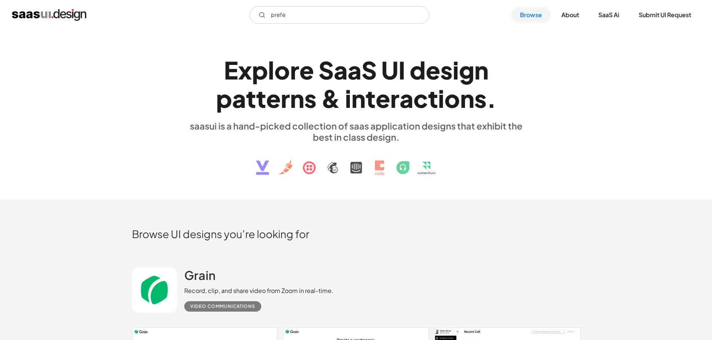  I want to click on div: x, so click(245, 70).